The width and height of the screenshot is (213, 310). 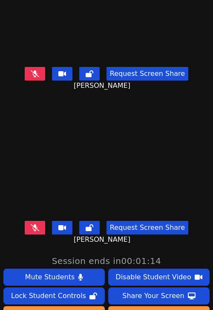 I want to click on time: 00:01:14, so click(x=142, y=261).